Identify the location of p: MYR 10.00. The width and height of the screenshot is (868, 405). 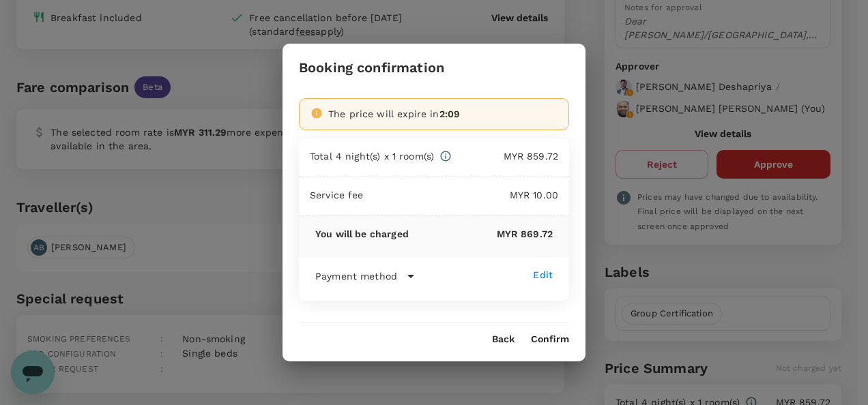
(460, 195).